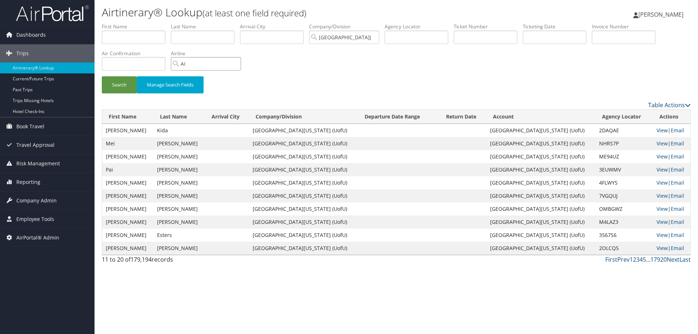 The height and width of the screenshot is (334, 698). I want to click on td: Esters, so click(179, 235).